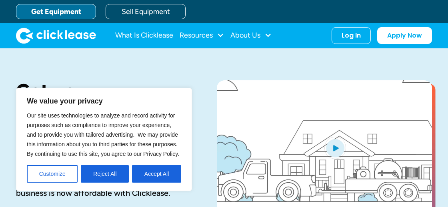  What do you see at coordinates (144, 36) in the screenshot?
I see `a: What Is Clicklease` at bounding box center [144, 36].